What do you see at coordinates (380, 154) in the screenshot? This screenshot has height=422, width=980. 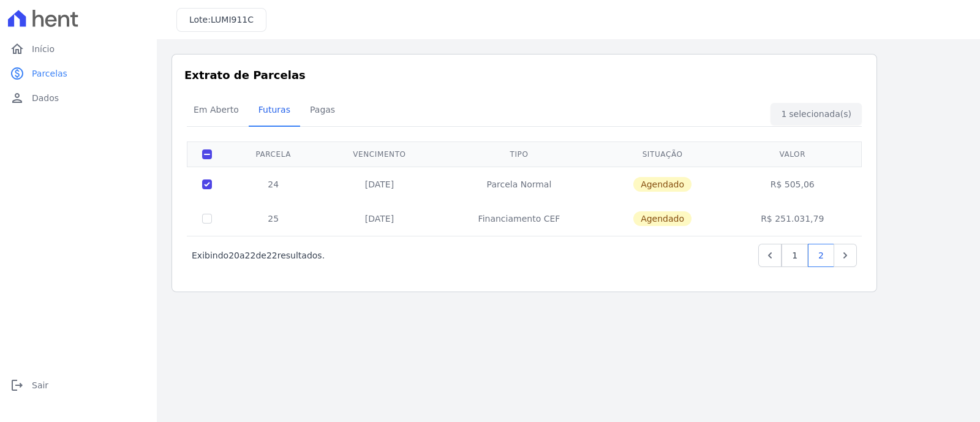 I see `th: Vencimento` at bounding box center [380, 154].